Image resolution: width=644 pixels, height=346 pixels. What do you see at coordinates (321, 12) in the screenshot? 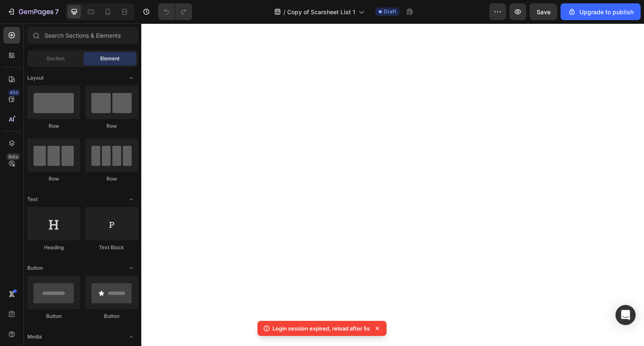
I see `span: Copy of Scarsheet List 1` at bounding box center [321, 12].